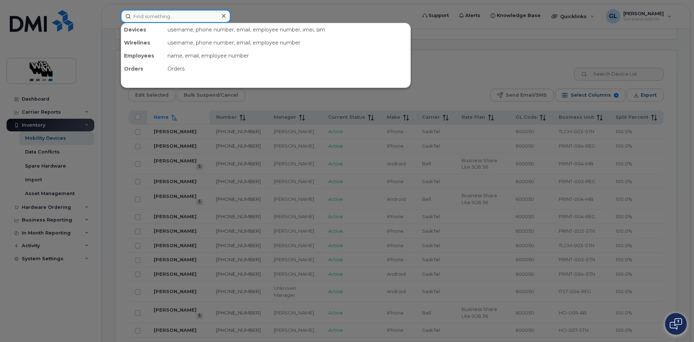 This screenshot has width=694, height=342. What do you see at coordinates (175, 16) in the screenshot?
I see `input: Find something...` at bounding box center [175, 16].